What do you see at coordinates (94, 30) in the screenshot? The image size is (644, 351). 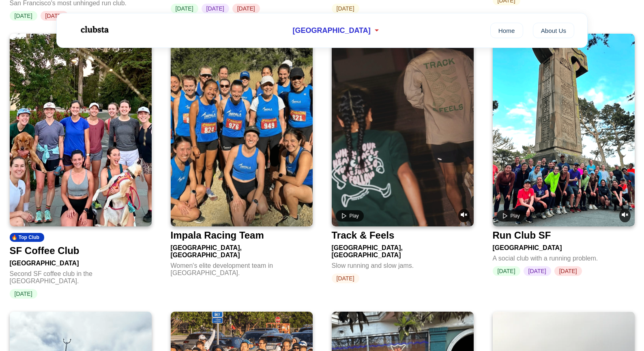 I see `img: Logo` at bounding box center [94, 30].